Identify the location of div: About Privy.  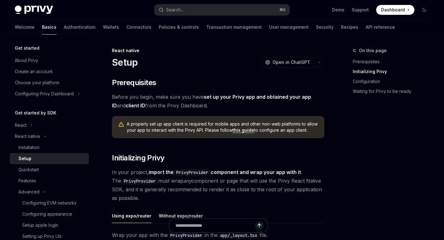
(27, 60).